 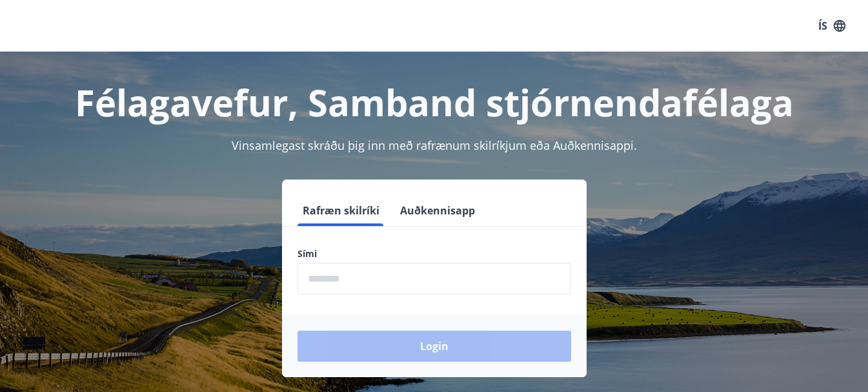 What do you see at coordinates (341, 210) in the screenshot?
I see `button: Rafræn skilríki` at bounding box center [341, 210].